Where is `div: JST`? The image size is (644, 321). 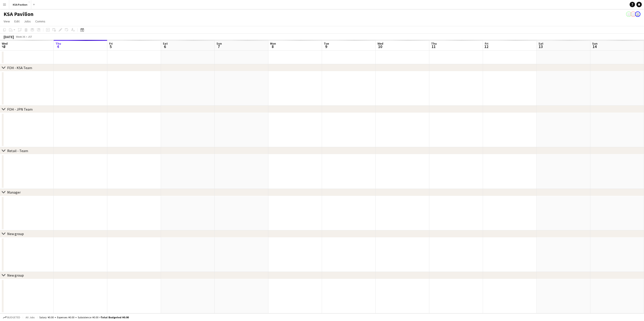 div: JST is located at coordinates (30, 36).